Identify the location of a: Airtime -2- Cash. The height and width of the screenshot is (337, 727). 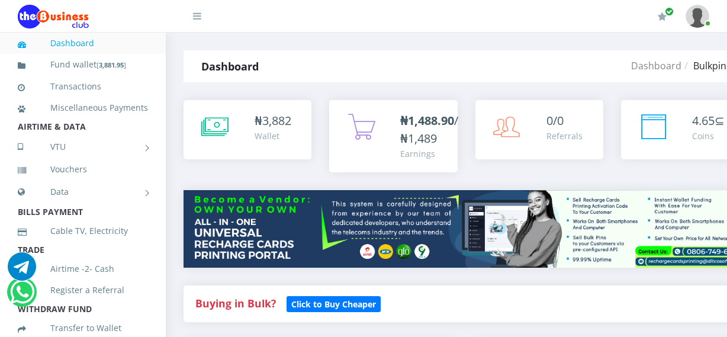
(83, 269).